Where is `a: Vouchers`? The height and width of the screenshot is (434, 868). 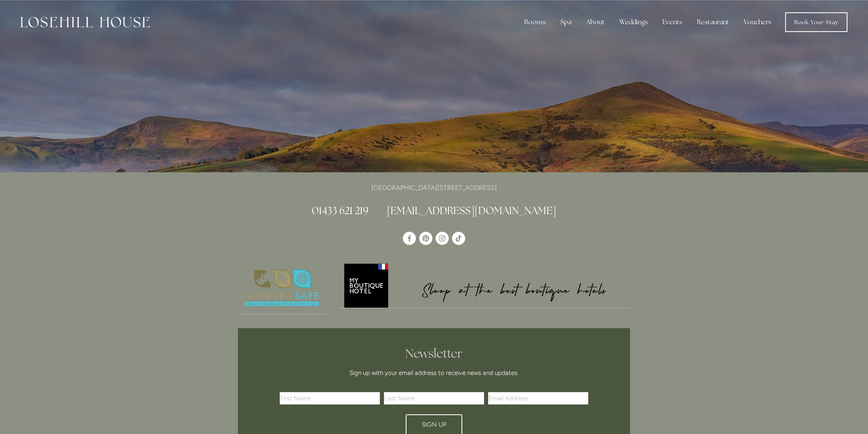 a: Vouchers is located at coordinates (758, 22).